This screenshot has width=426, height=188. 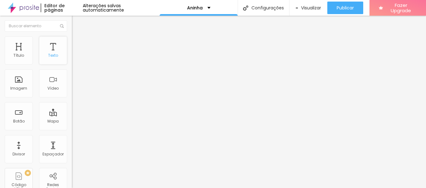 What do you see at coordinates (311, 8) in the screenshot?
I see `span: Visualizar` at bounding box center [311, 8].